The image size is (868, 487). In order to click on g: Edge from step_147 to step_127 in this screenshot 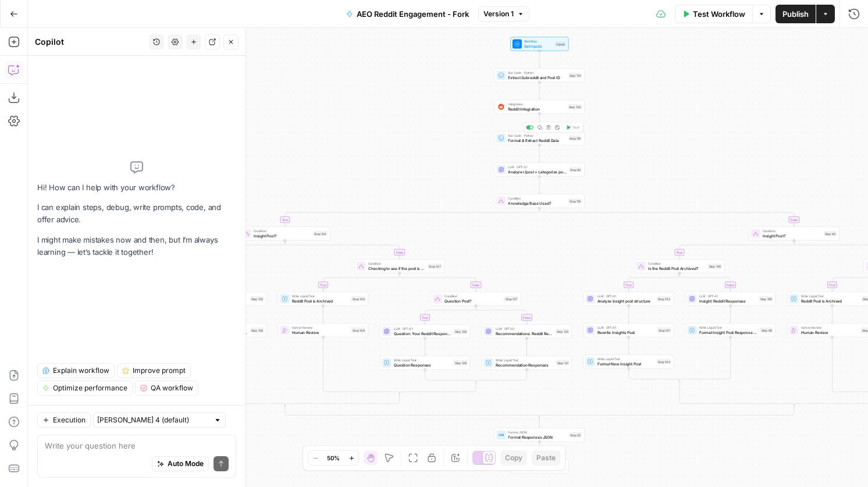, I will do `click(438, 282)`.